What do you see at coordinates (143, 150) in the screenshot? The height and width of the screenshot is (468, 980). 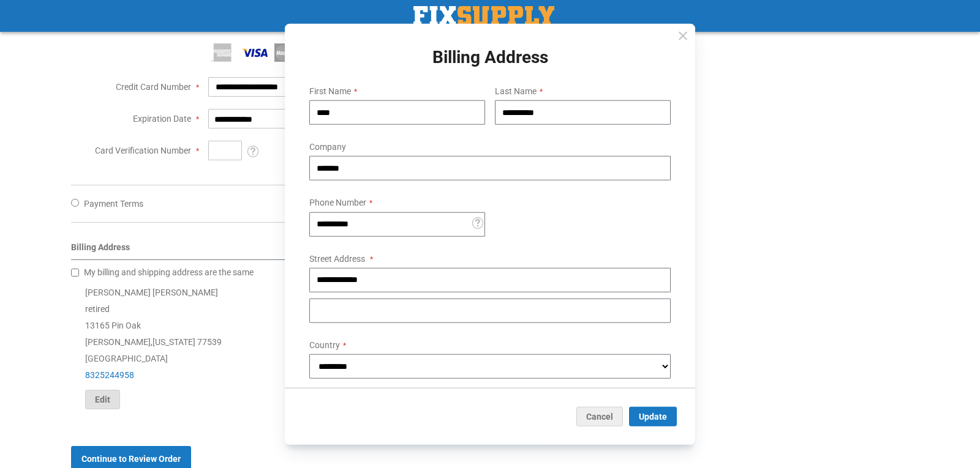 I see `span: Card Verification Number` at bounding box center [143, 150].